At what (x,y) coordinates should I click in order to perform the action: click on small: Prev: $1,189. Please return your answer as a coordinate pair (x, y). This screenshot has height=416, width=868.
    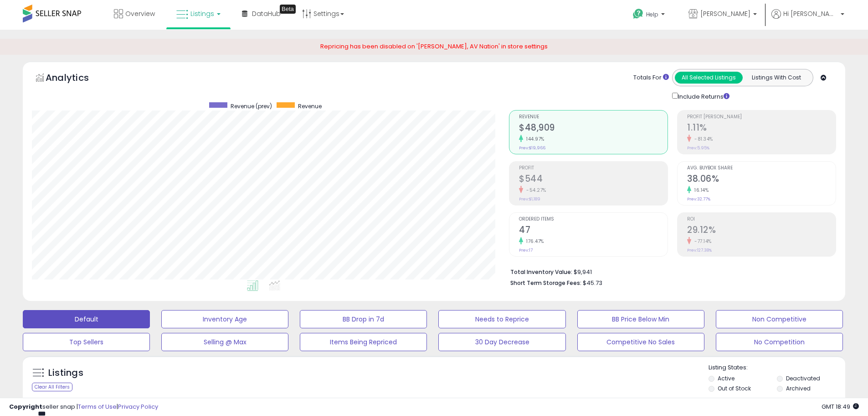
    Looking at the image, I should click on (529, 199).